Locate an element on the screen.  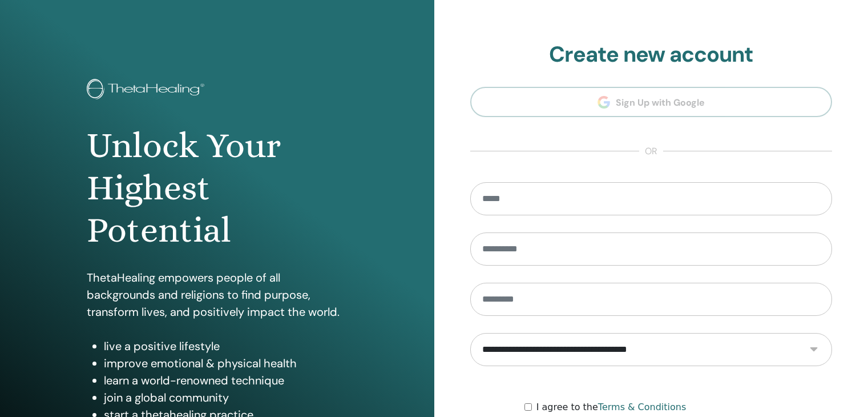
li: live a positive lifestyle is located at coordinates (225, 346).